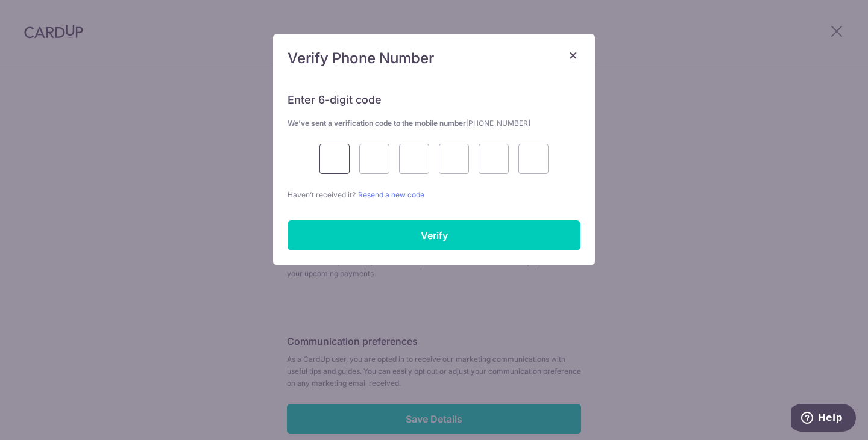 The width and height of the screenshot is (868, 440). Describe the element at coordinates (434, 59) in the screenshot. I see `h5: Verify Phone Number` at that location.